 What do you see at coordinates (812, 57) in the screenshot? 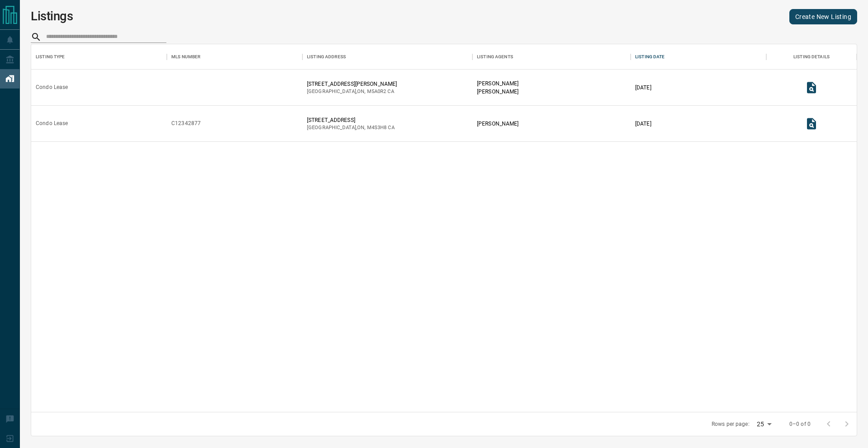
I see `div: Listing Details` at bounding box center [812, 57].